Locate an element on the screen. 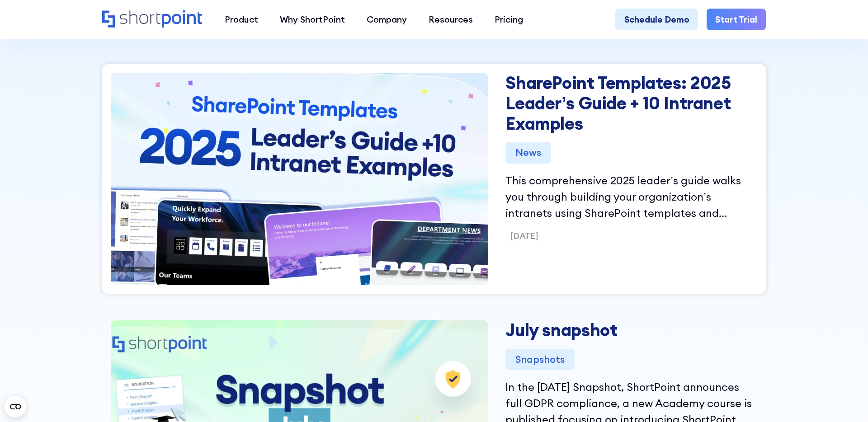  div: Pricing is located at coordinates (509, 20).